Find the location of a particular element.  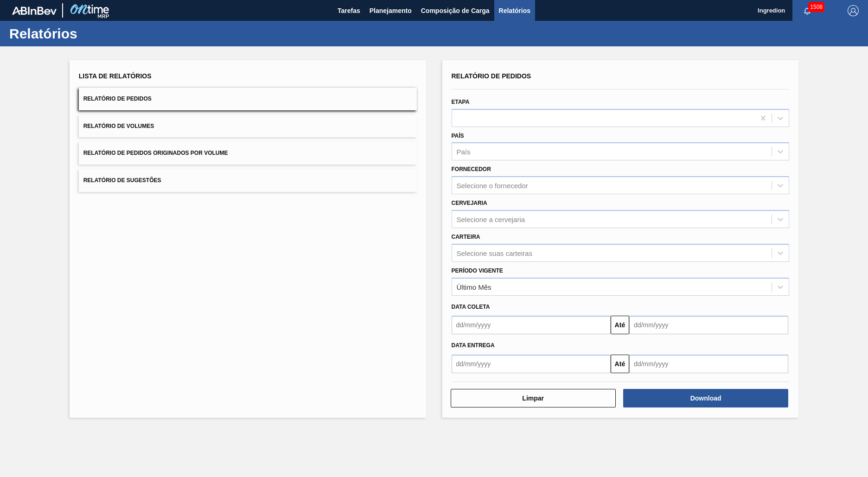

div: País is located at coordinates (463, 151).